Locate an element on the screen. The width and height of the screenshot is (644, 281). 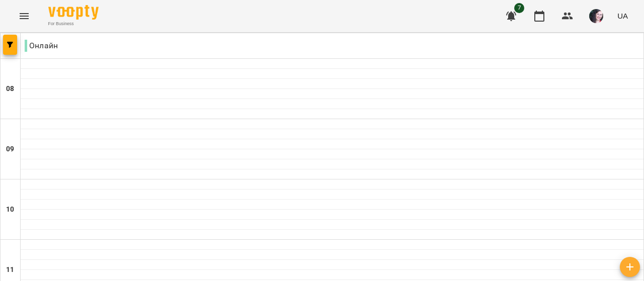
h6: 11 is located at coordinates (10, 270).